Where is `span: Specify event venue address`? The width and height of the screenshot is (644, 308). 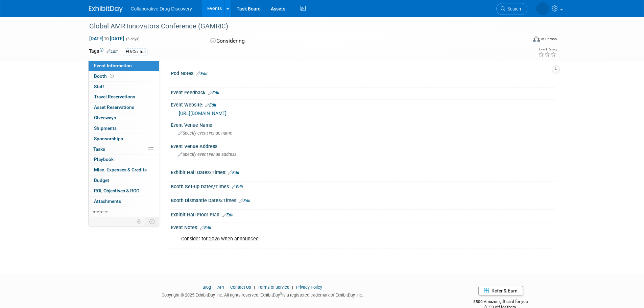
span: Specify event venue address is located at coordinates (207, 154).